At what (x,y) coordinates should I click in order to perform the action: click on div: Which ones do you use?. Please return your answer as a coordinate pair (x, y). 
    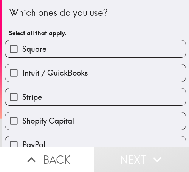
    Looking at the image, I should click on (95, 13).